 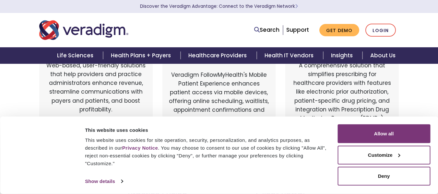 What do you see at coordinates (297, 30) in the screenshot?
I see `a: Support` at bounding box center [297, 30].